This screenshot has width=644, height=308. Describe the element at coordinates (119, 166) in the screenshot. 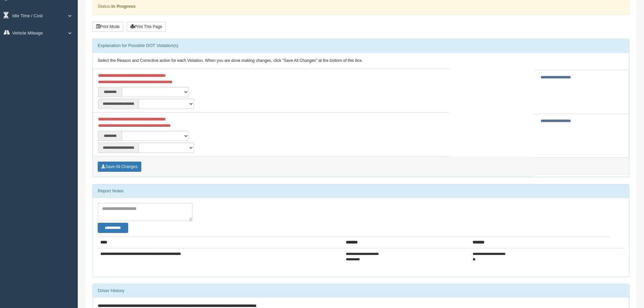

I see `button: Save` at that location.